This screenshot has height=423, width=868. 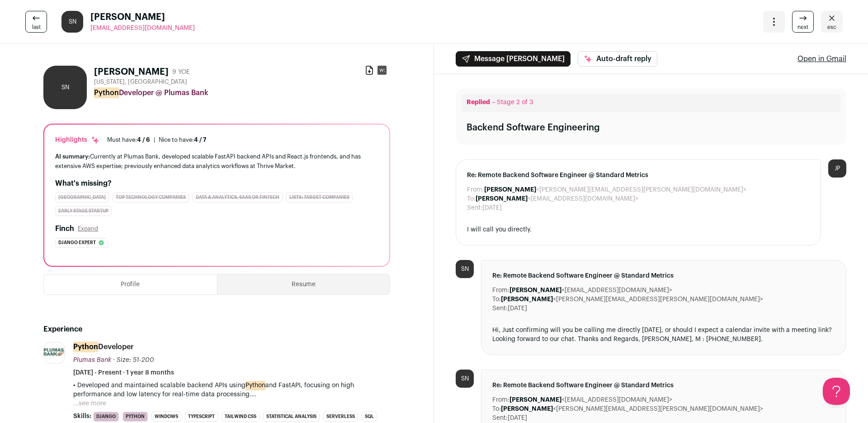 What do you see at coordinates (72, 156) in the screenshot?
I see `span: AI summary:` at bounding box center [72, 156].